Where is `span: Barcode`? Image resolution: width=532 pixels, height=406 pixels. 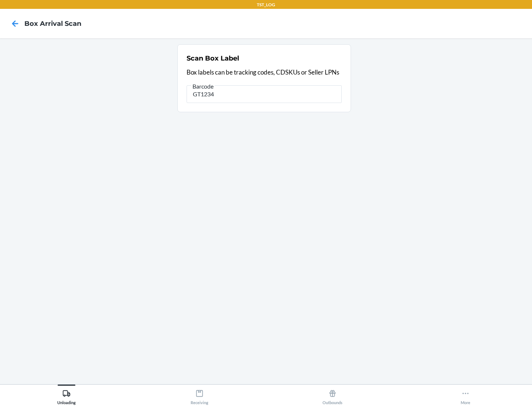
span: Barcode is located at coordinates (203, 87).